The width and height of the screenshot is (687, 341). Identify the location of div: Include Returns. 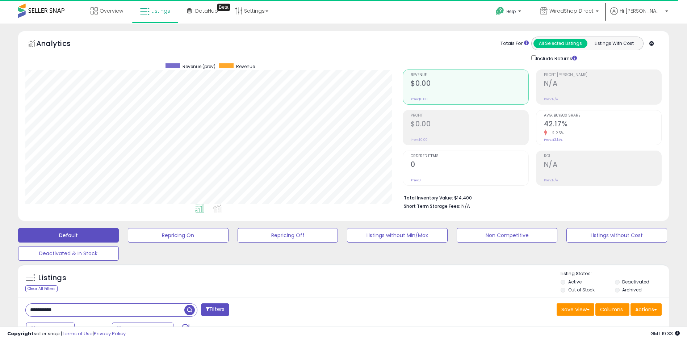
(556, 58).